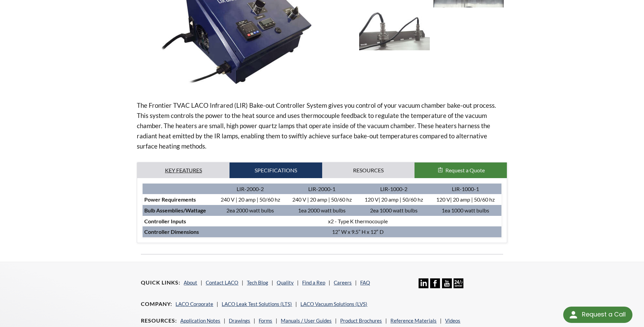 The width and height of the screenshot is (644, 327). Describe the element at coordinates (266, 321) in the screenshot. I see `a: Forms` at that location.